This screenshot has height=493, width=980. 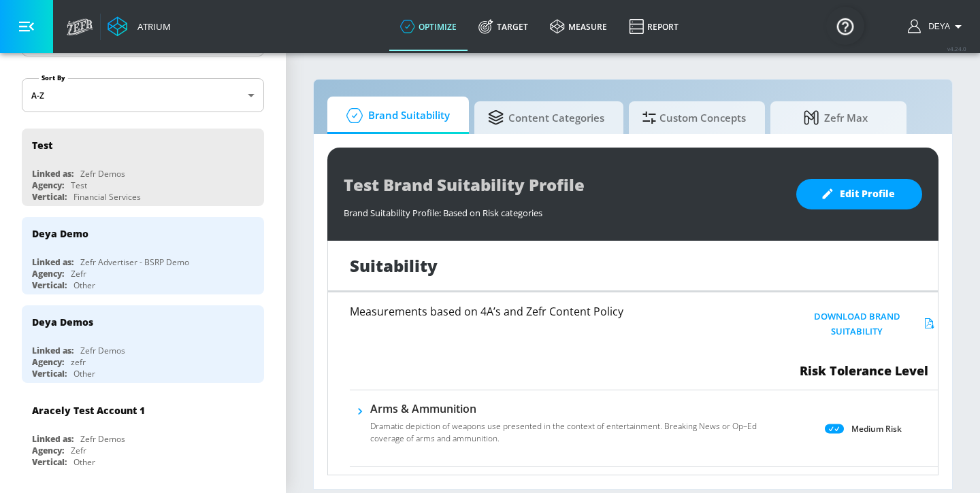 I want to click on p: Dramatic depiction of weapons use presented in the context of entertainment. Breaking News or Op–..., so click(x=570, y=432).